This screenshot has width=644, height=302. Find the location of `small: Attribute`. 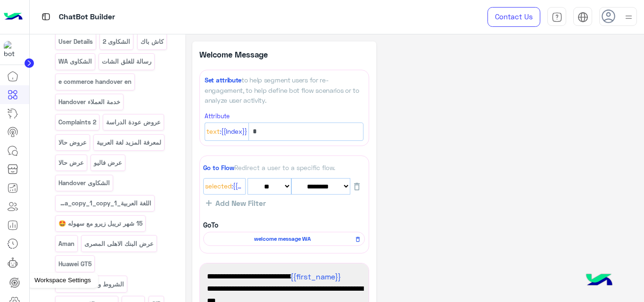

small: Attribute is located at coordinates (217, 116).